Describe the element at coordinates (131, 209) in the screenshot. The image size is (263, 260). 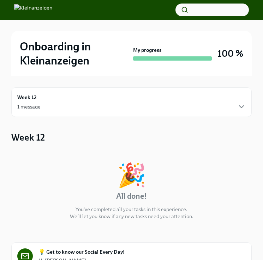
I see `p: You've completed all your tasks in this experience.` at that location.